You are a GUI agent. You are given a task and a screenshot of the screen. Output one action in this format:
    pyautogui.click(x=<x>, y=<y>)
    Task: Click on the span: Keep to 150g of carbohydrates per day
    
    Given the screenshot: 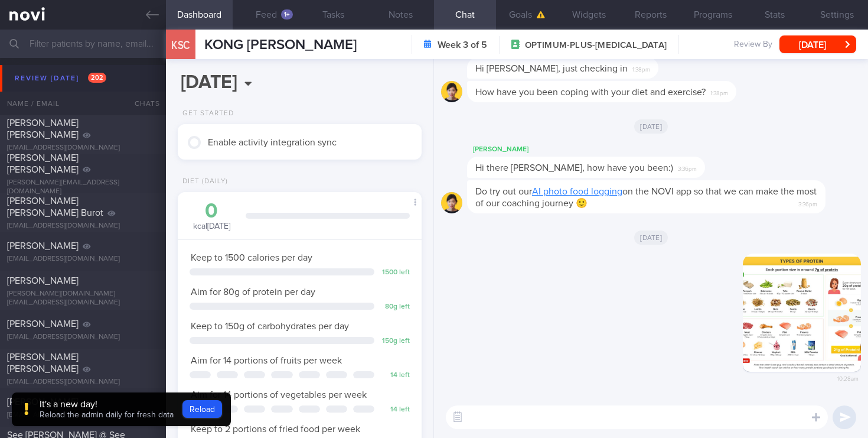 What is the action you would take?
    pyautogui.click(x=270, y=326)
    